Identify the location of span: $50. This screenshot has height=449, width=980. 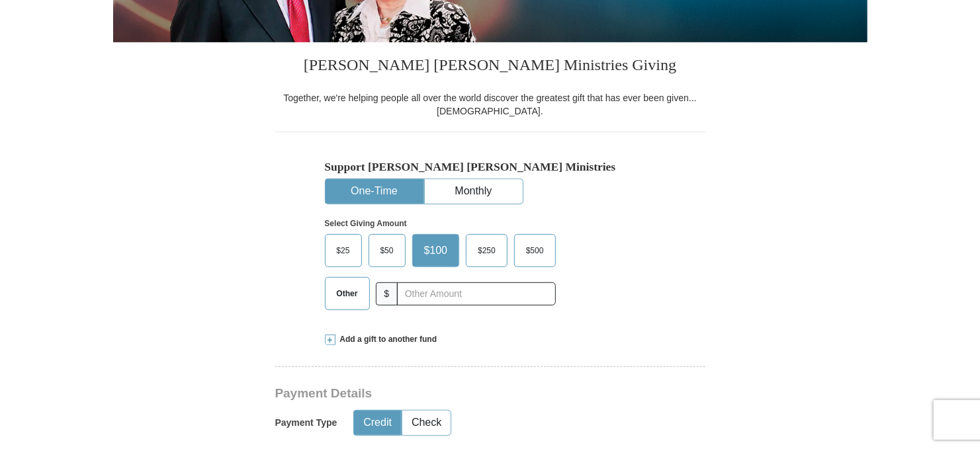
(387, 250).